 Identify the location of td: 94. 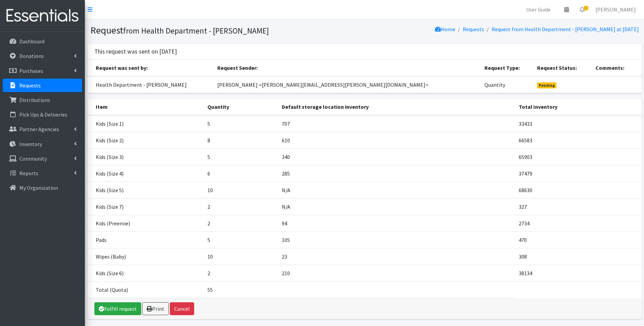
(396, 223).